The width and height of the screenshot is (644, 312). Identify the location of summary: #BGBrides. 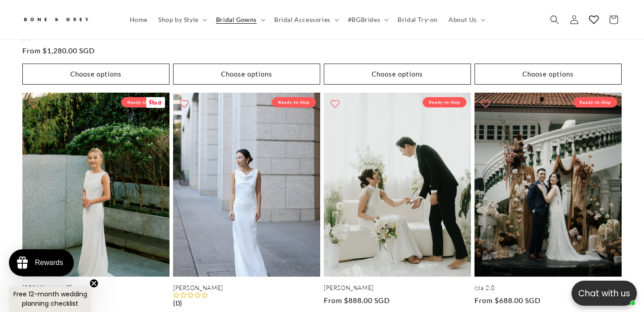
(367, 20).